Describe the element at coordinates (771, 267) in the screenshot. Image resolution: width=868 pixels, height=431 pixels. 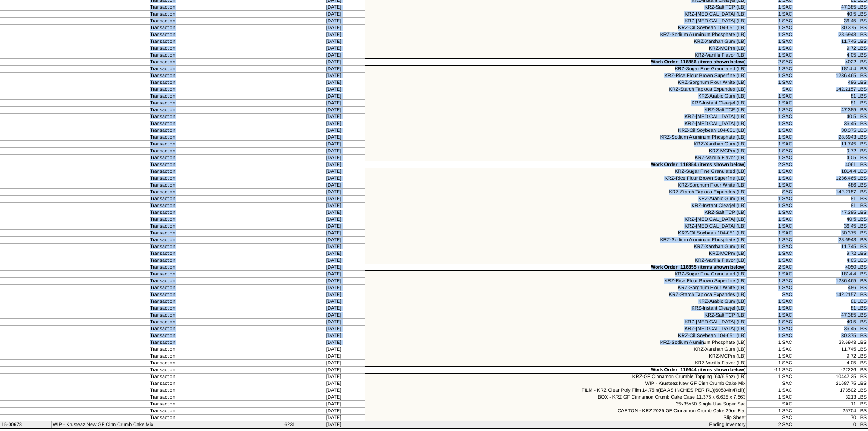
I see `td: 2 SAC` at that location.